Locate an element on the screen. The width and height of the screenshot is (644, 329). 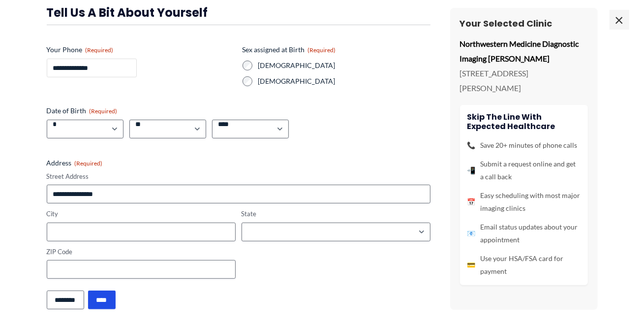
h4: Skip the line with Expected Healthcare is located at coordinates (524, 122).